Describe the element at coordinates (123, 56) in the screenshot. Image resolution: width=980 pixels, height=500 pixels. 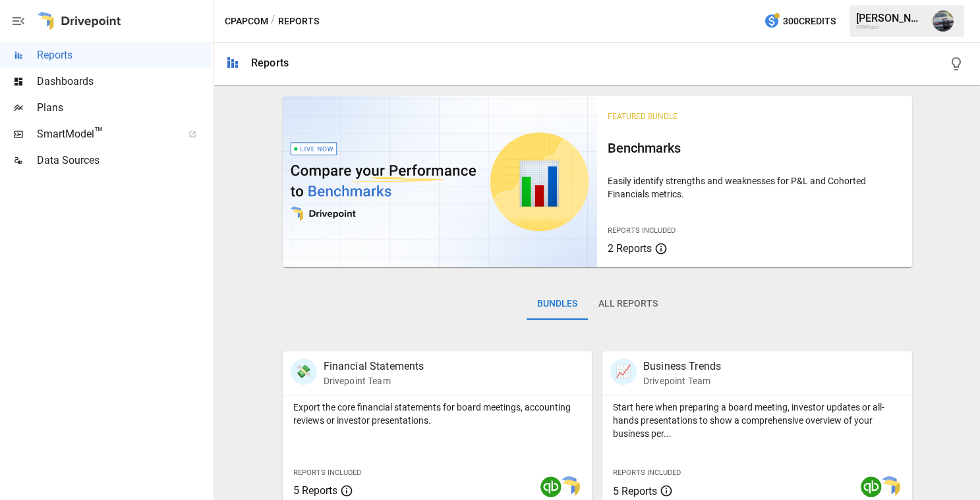
I see `span: Reports` at that location.